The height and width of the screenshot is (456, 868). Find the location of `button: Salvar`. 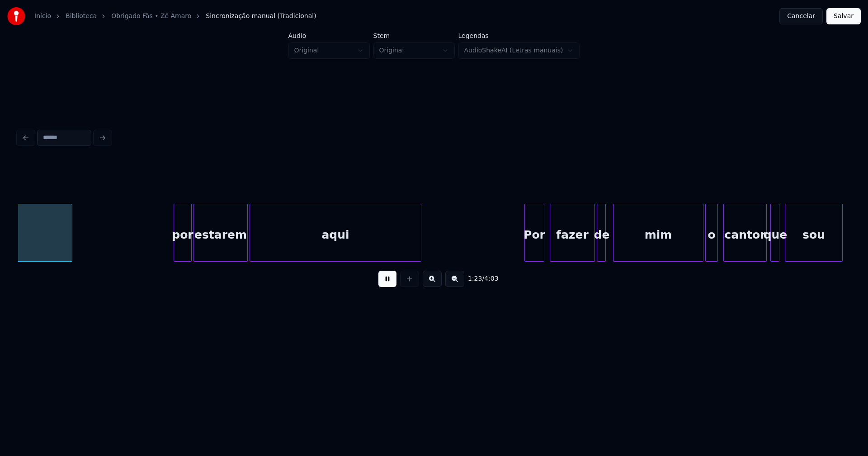

button: Salvar is located at coordinates (844, 16).